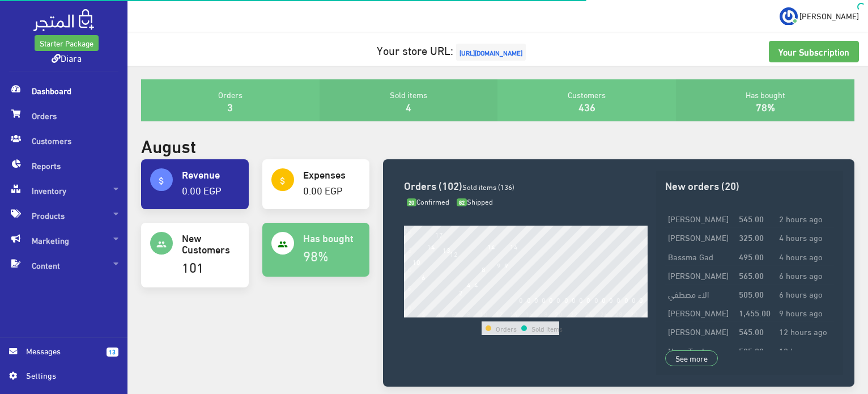 This screenshot has height=394, width=868. I want to click on a: 436, so click(587, 106).